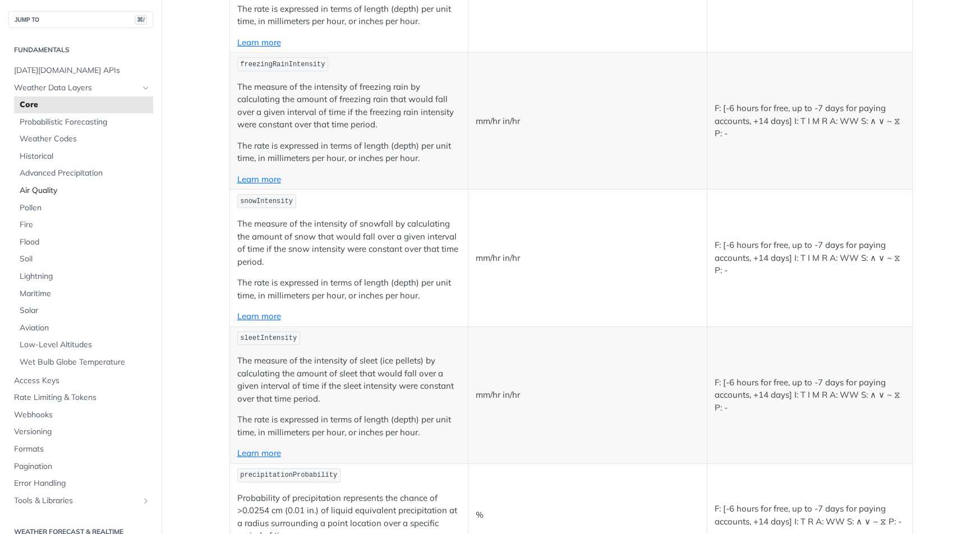 This screenshot has width=980, height=534. Describe the element at coordinates (82, 398) in the screenshot. I see `span: Rate Limiting & Tokens` at that location.